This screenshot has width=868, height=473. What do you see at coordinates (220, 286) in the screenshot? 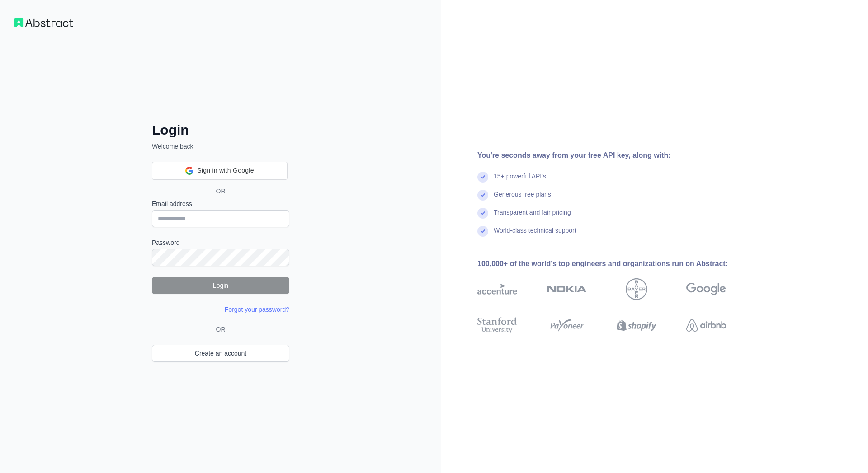
I see `button: Login` at bounding box center [220, 286].